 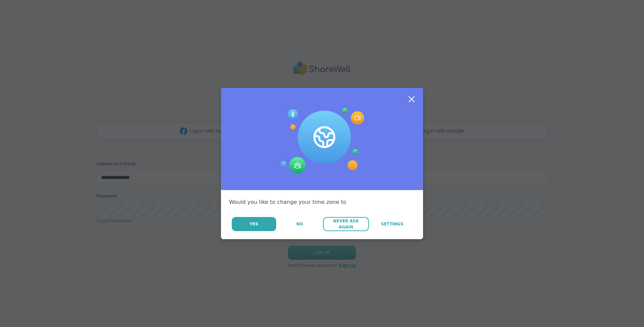 What do you see at coordinates (392, 225) in the screenshot?
I see `a: Settings` at bounding box center [392, 225].